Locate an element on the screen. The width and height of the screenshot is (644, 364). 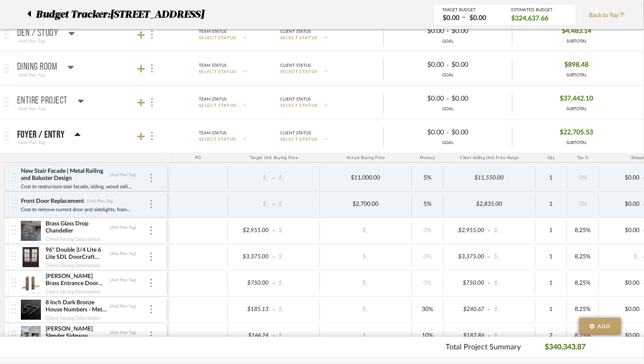
img: b8b08d17-5121-4436-9033-be515b922809_50x50.jpg is located at coordinates (30, 231).